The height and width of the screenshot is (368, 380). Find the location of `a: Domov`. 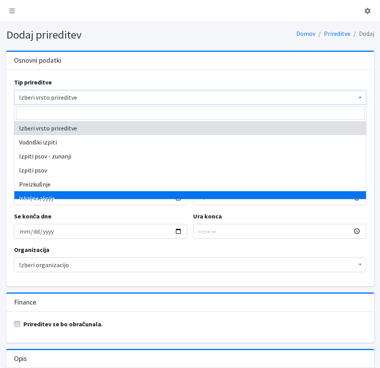

a: Domov is located at coordinates (306, 33).